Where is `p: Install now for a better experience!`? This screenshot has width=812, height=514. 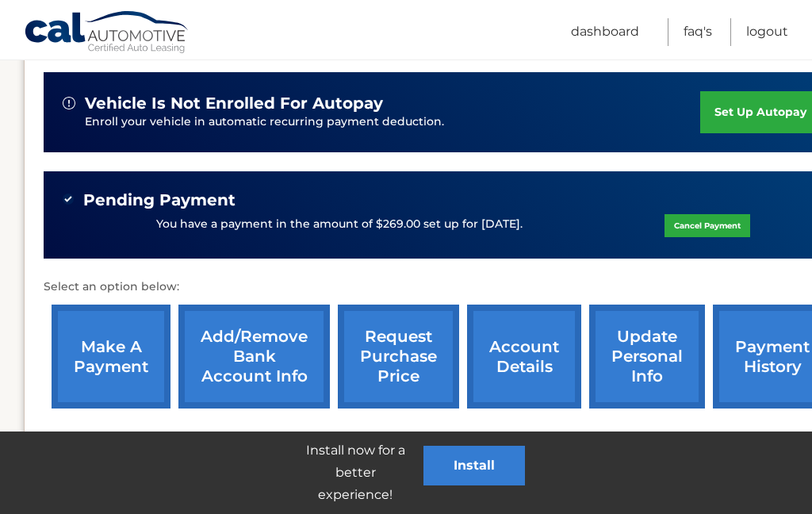 p: Install now for a better experience! is located at coordinates (355, 473).